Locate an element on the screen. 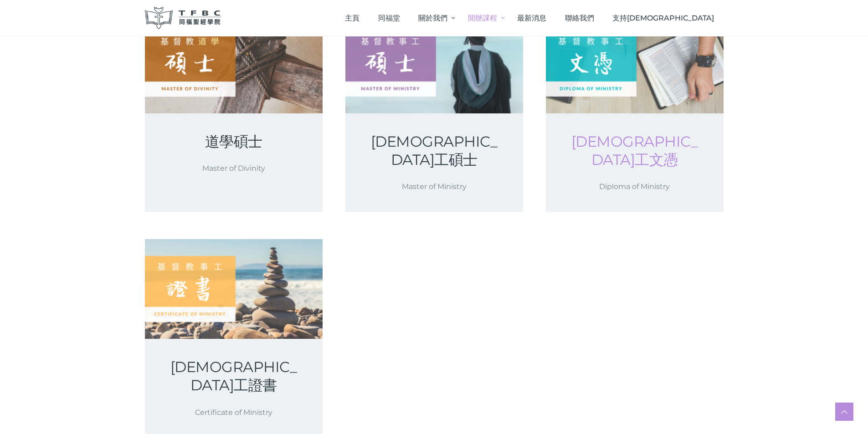  p: Master of Ministry is located at coordinates (434, 186).